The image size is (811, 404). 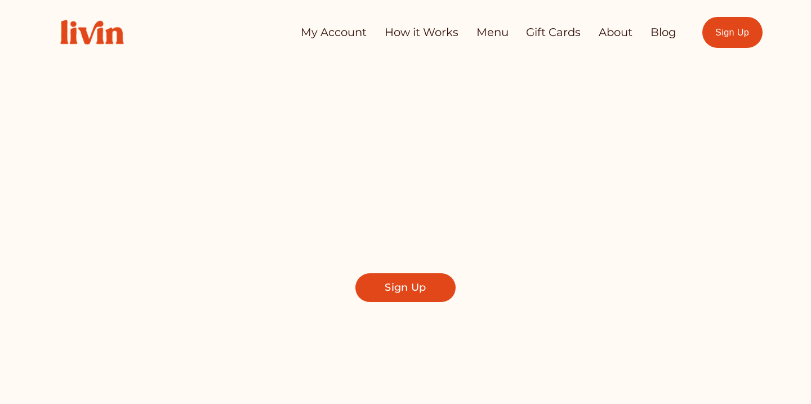 I want to click on a: Blog, so click(x=663, y=32).